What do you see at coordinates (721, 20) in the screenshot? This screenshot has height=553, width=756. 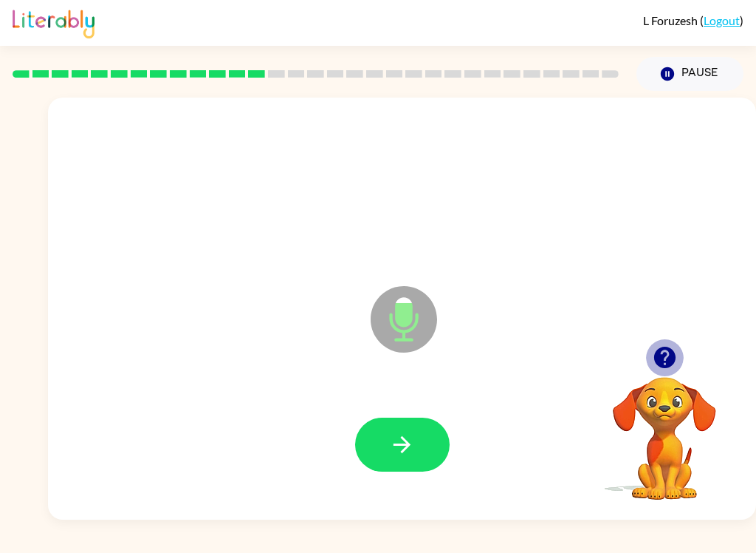 I see `a: Logout` at bounding box center [721, 20].